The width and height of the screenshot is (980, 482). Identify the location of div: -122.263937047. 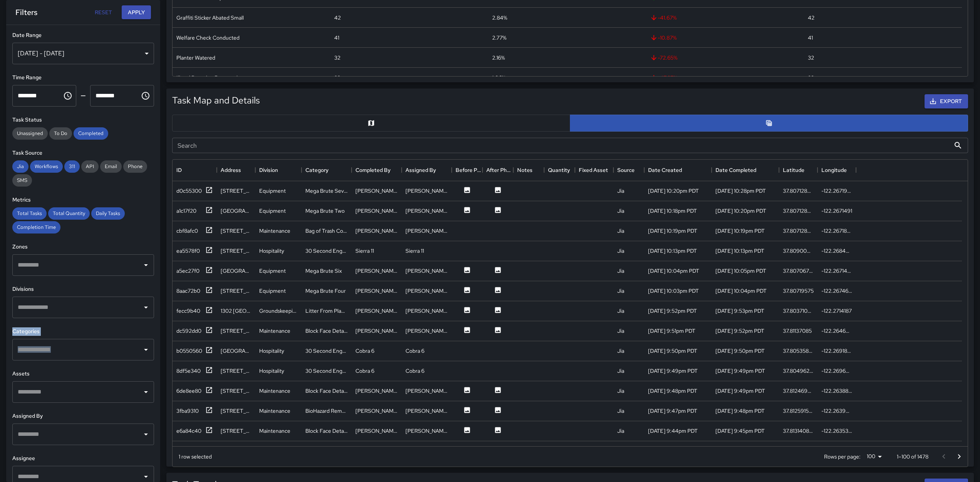
(836, 411).